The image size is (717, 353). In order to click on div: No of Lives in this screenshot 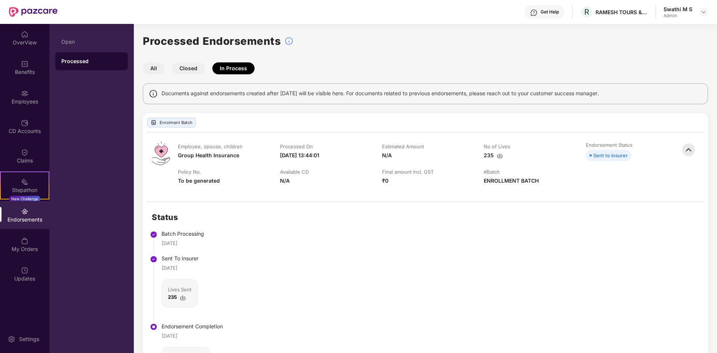, I will do `click(497, 147)`.